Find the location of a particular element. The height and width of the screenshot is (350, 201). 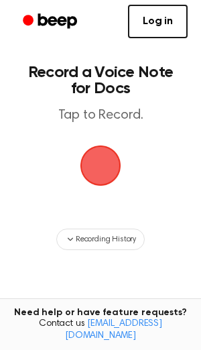

button: Recording History is located at coordinates (100, 239).